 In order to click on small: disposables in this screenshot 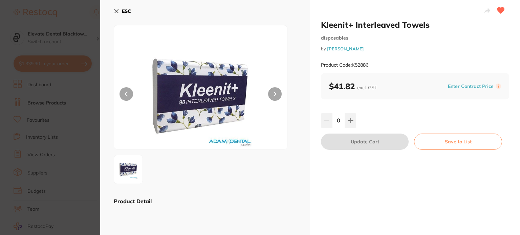, I will do `click(415, 38)`.